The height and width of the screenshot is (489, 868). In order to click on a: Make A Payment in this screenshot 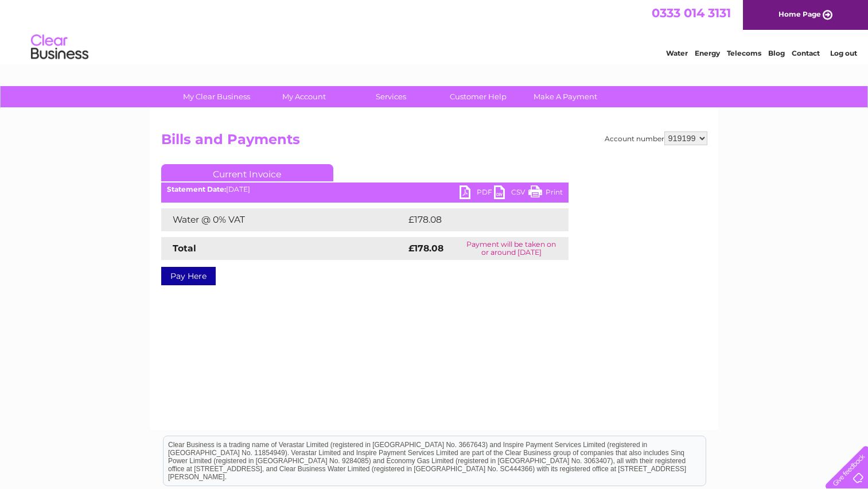, I will do `click(565, 97)`.